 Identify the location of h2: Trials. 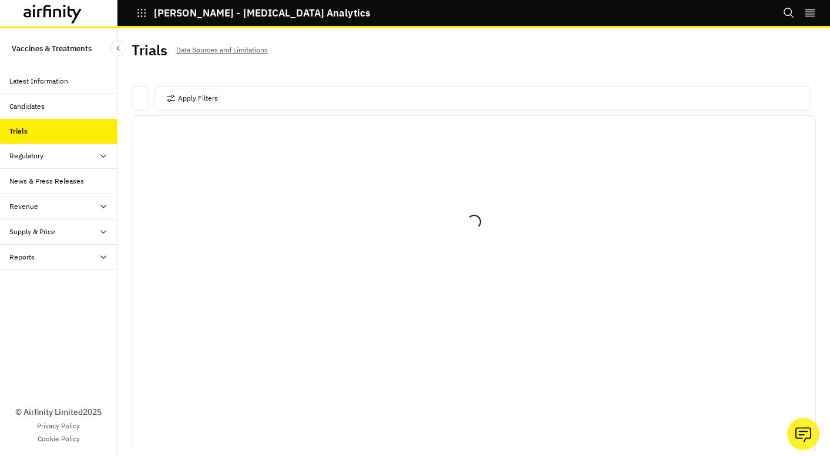
(149, 50).